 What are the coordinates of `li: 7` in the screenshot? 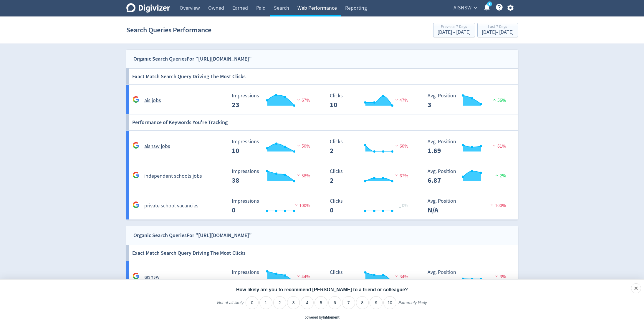 It's located at (349, 303).